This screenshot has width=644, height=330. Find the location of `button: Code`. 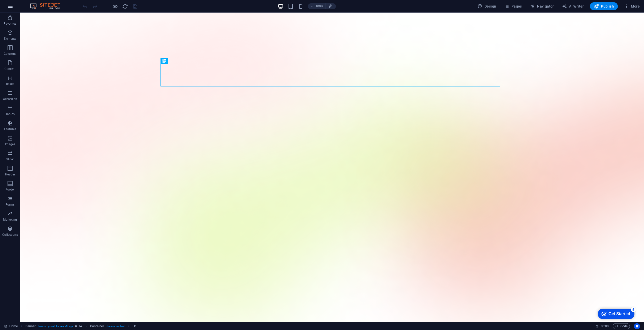

button: Code is located at coordinates (621, 326).